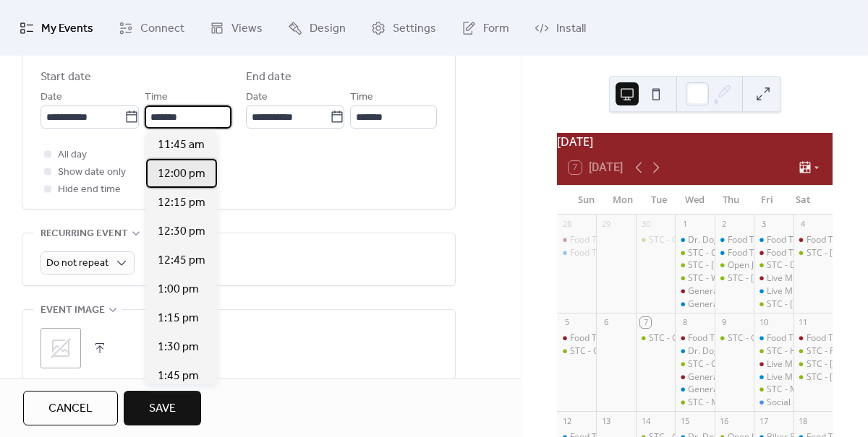  Describe the element at coordinates (694, 304) in the screenshot. I see `div: General Knowledge Trivia - Roselle @ Wed Oct 1, 2025 7pm - 9pm (CDT)` at that location.